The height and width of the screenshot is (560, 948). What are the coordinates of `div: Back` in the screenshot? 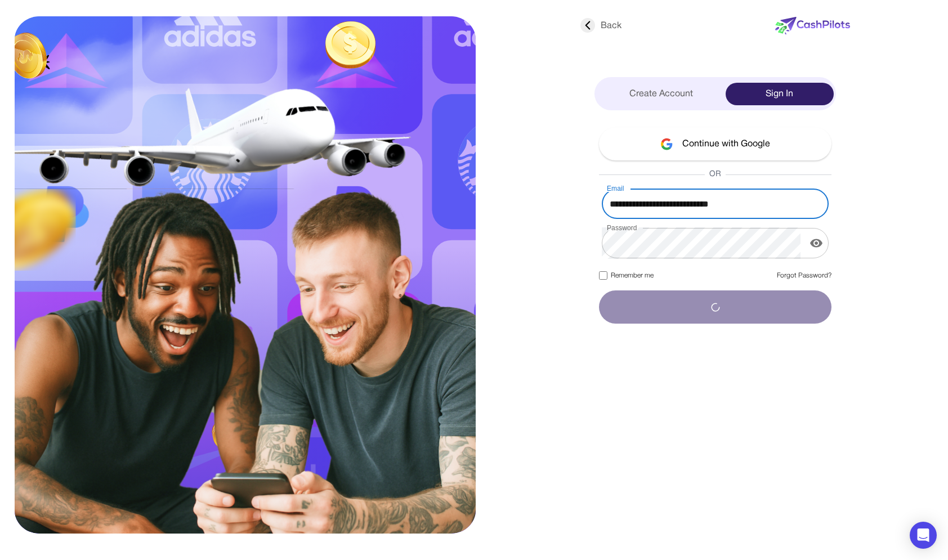 It's located at (601, 26).